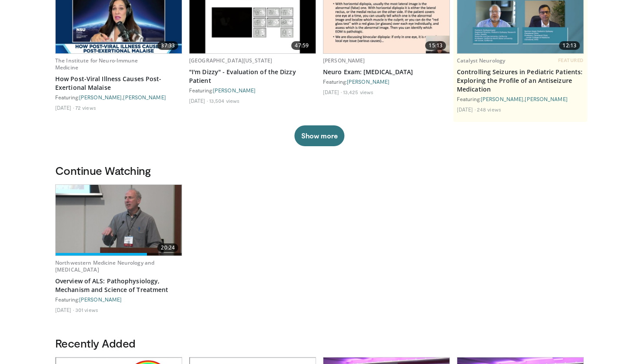 Image resolution: width=639 pixels, height=364 pixels. Describe the element at coordinates (119, 83) in the screenshot. I see `a: How Post-Viral Illness Causes Post-Exertional Malaise` at that location.